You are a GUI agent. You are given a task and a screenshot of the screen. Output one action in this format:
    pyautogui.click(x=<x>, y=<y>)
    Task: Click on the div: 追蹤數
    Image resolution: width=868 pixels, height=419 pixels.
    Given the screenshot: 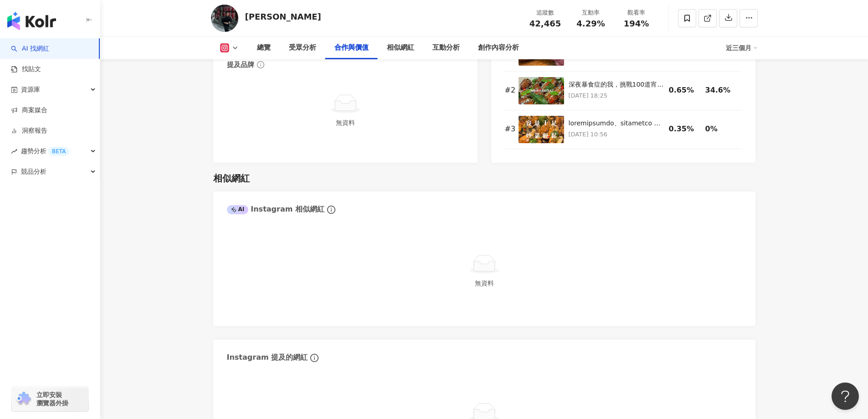 What is the action you would take?
    pyautogui.click(x=545, y=13)
    